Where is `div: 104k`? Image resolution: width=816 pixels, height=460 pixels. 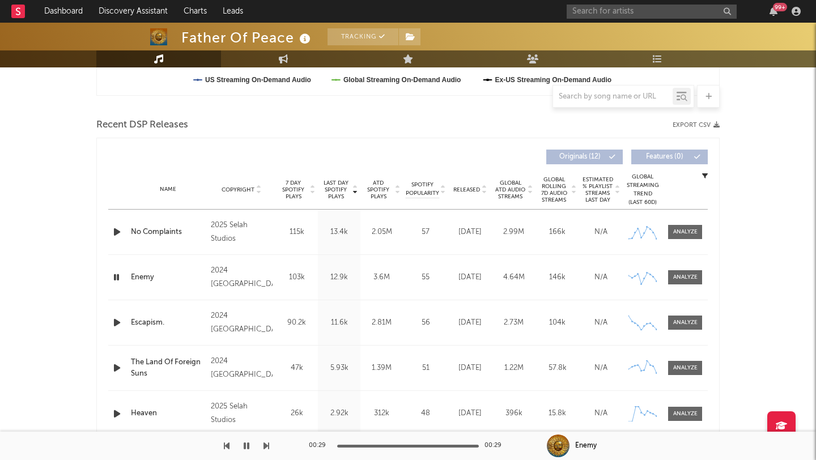 div: 104k is located at coordinates (557, 323).